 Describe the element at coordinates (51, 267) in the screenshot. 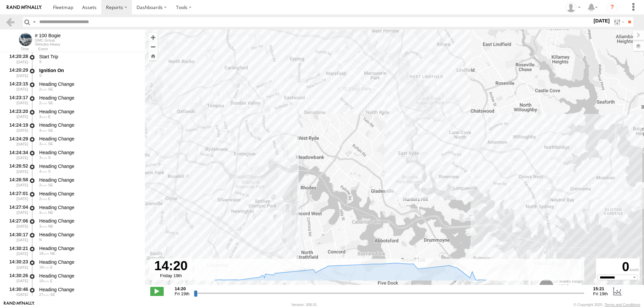

I see `span: Heading: 70` at that location.